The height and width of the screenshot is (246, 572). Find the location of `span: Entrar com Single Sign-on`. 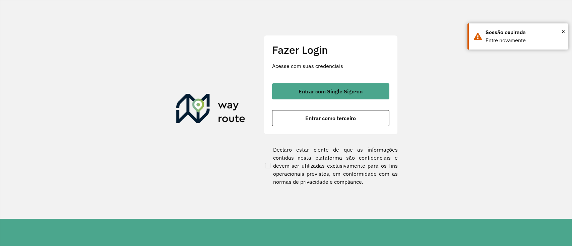

span: Entrar com Single Sign-on is located at coordinates (330, 91).